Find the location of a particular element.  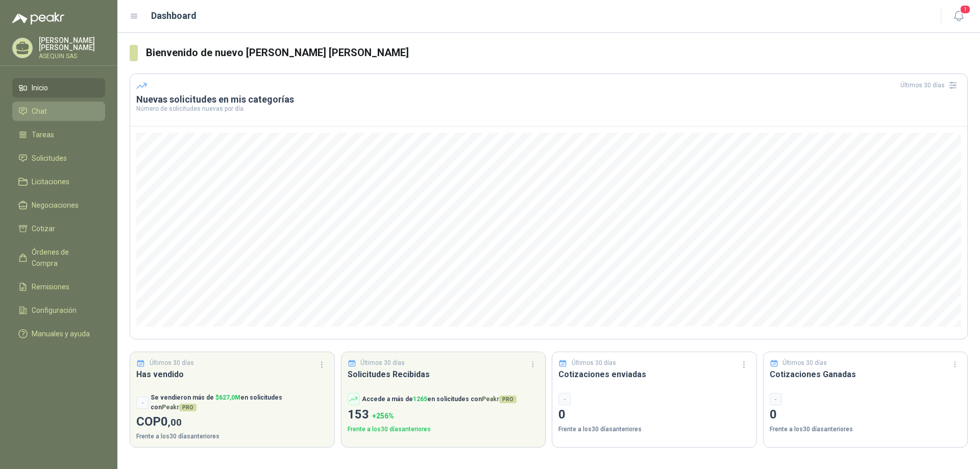

span: Solicitudes is located at coordinates (49, 158).